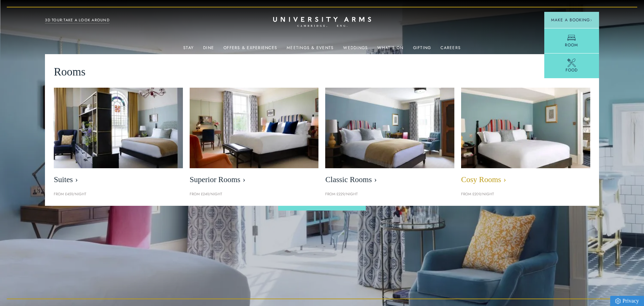  What do you see at coordinates (118, 180) in the screenshot?
I see `span: Suites` at bounding box center [118, 180].